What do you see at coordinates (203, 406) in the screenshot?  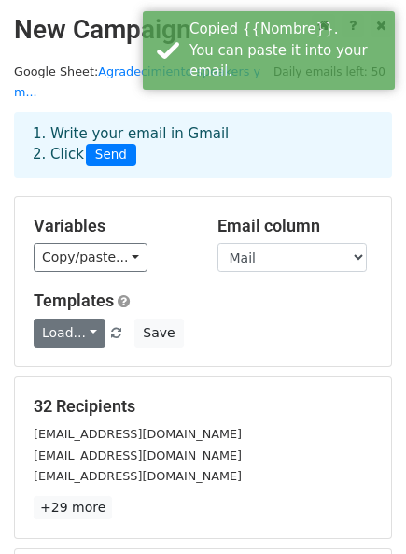 I see `h5: 32 Recipients` at bounding box center [203, 406].